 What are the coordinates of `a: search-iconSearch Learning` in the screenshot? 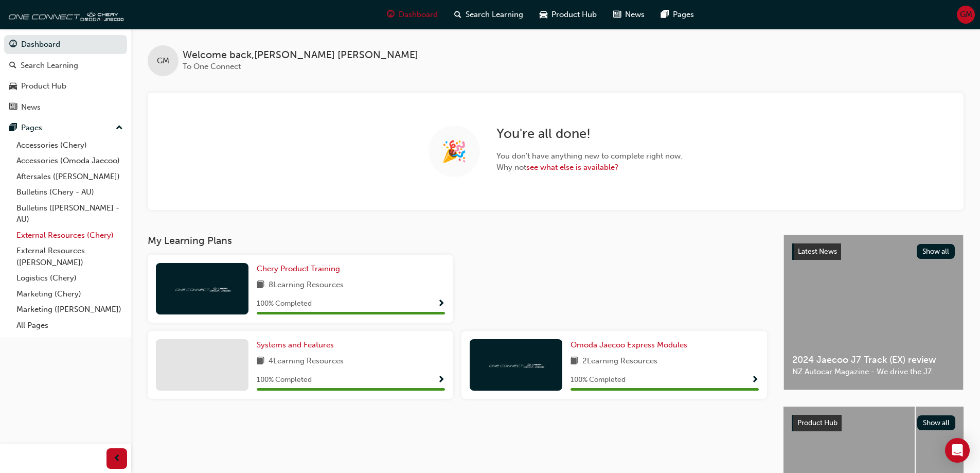 It's located at (489, 15).